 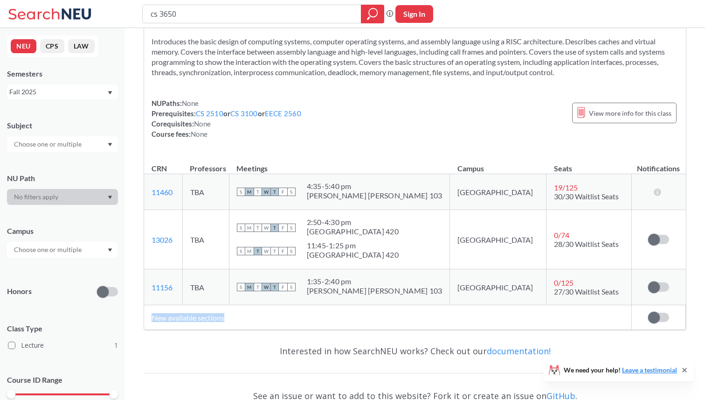 What do you see at coordinates (63, 92) in the screenshot?
I see `div: Fall 2025Dropdown arrow` at bounding box center [63, 92].